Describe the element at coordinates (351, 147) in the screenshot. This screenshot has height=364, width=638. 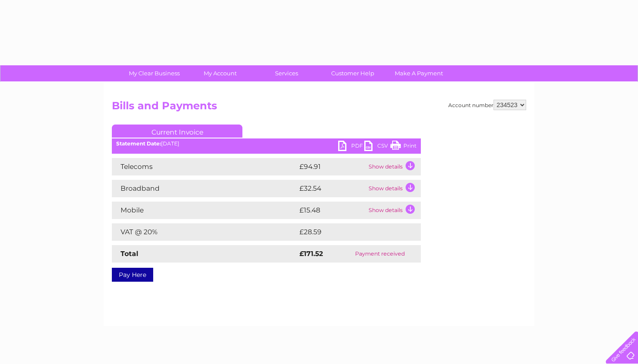
I see `a: PDF` at that location.